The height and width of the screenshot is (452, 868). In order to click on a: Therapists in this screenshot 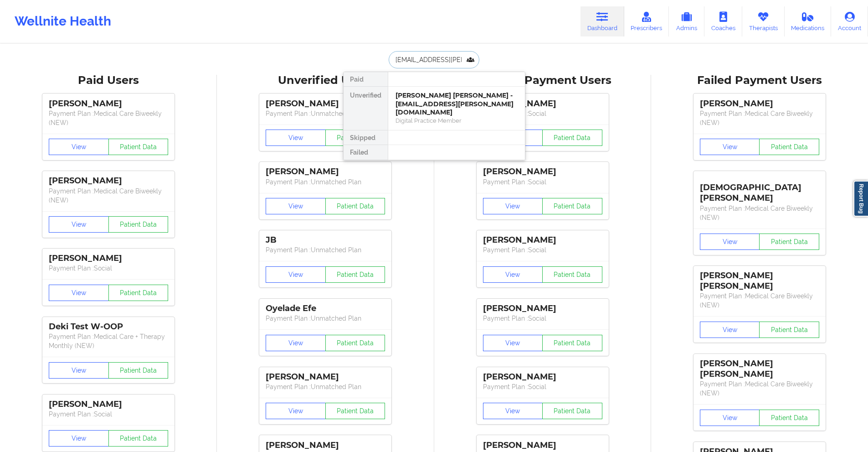, I will do `click(763, 22)`.